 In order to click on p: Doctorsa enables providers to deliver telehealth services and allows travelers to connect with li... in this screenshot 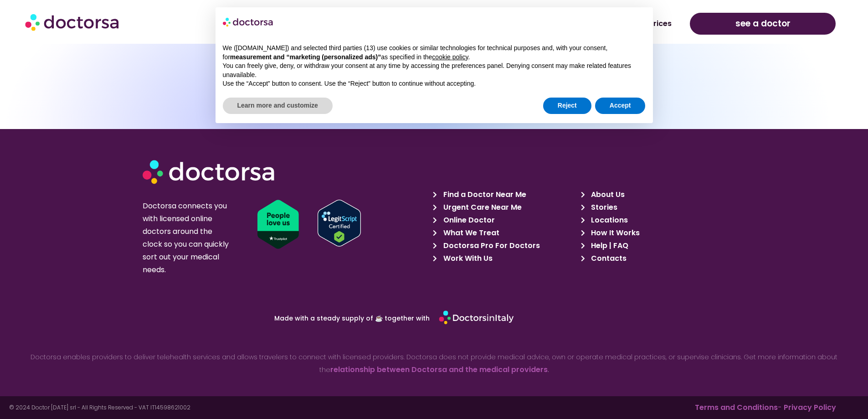, I will do `click(434, 363)`.